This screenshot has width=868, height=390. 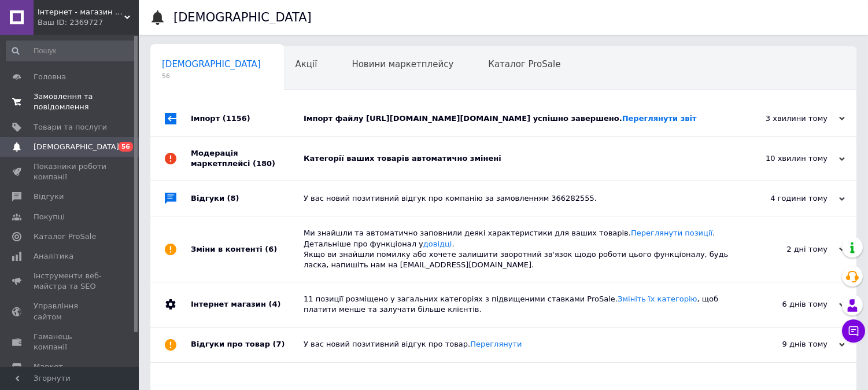 I want to click on span: Товари та послуги, so click(x=70, y=127).